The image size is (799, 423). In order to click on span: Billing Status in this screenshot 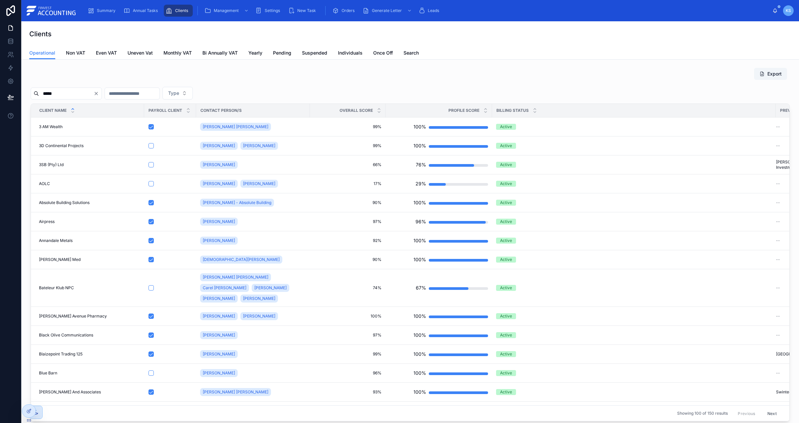, I will do `click(513, 111)`.